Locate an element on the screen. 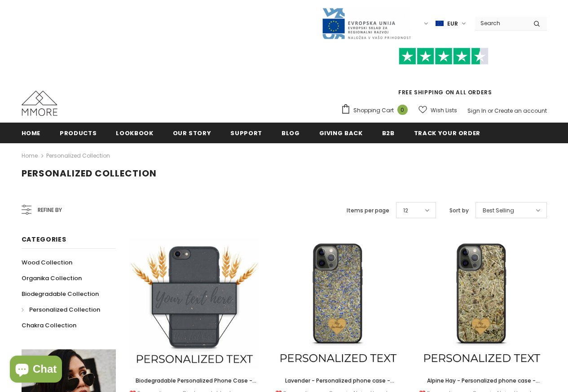 The width and height of the screenshot is (568, 392). span: Home is located at coordinates (31, 133).